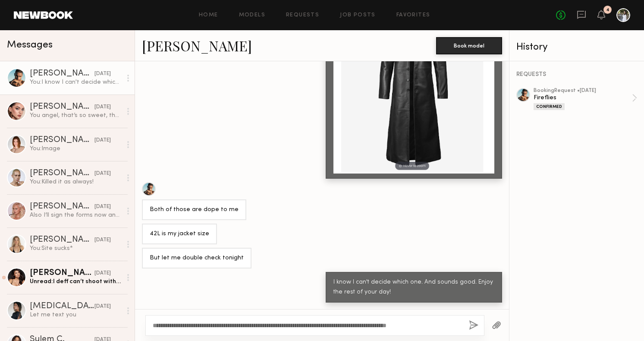  I want to click on a: Job Posts, so click(358, 15).